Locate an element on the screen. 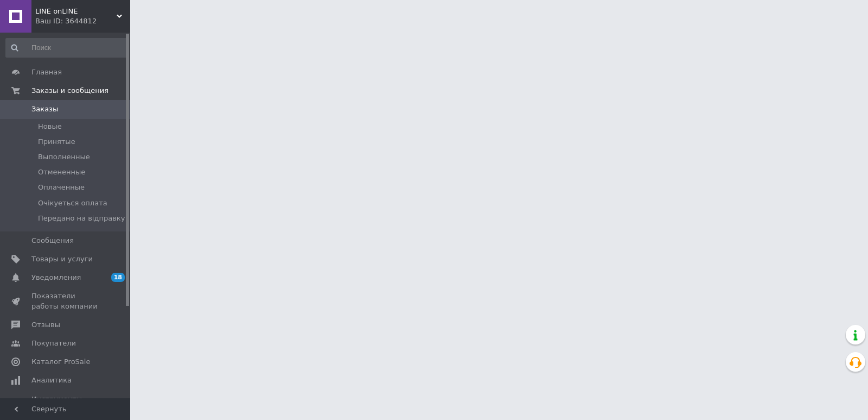 Image resolution: width=868 pixels, height=420 pixels. div: Ваш ID: 3644812 is located at coordinates (82, 21).